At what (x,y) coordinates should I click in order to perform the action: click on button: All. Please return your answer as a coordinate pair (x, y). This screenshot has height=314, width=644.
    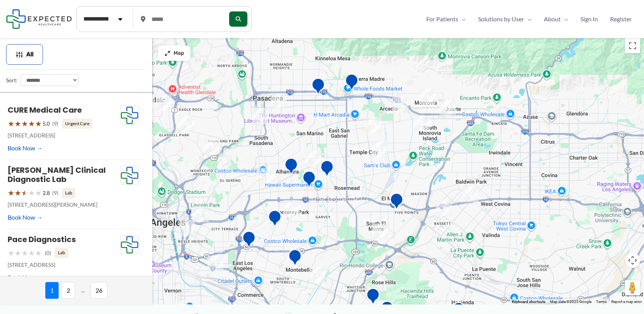
    Looking at the image, I should click on (24, 55).